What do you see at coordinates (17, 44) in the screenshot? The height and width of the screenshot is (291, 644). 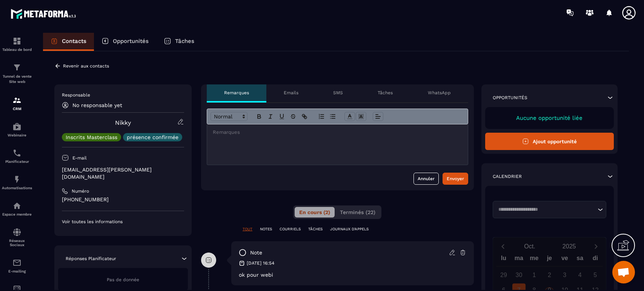 I see `a: formationformationTableau de bord` at bounding box center [17, 44].